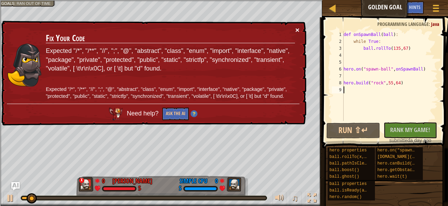 The height and width of the screenshot is (206, 448). I want to click on span: ball.pathIsClear(x, y), so click(357, 163).